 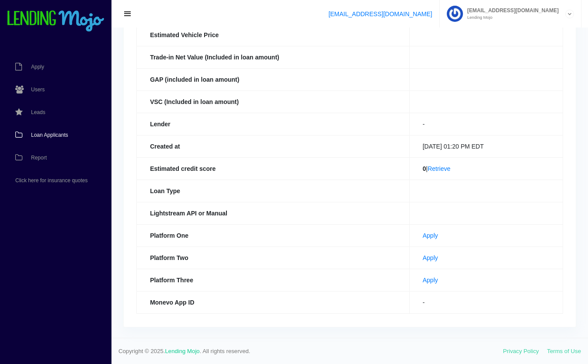 I want to click on th: Trade-in Net Value (Included in loan amount), so click(x=273, y=57).